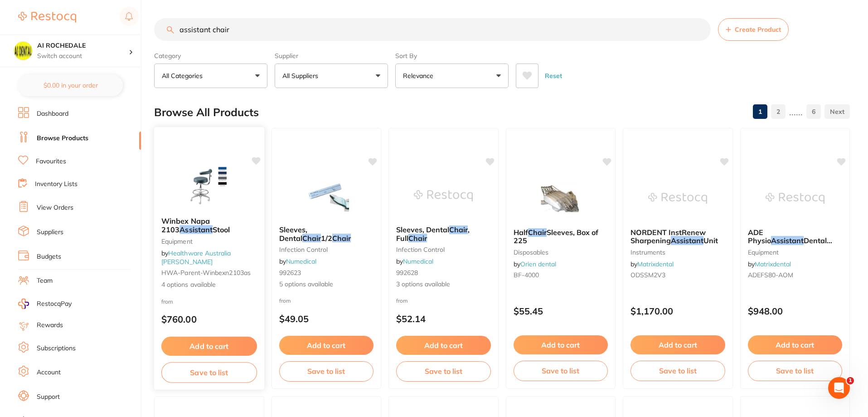 This screenshot has height=417, width=868. I want to click on small: equipment, so click(795, 252).